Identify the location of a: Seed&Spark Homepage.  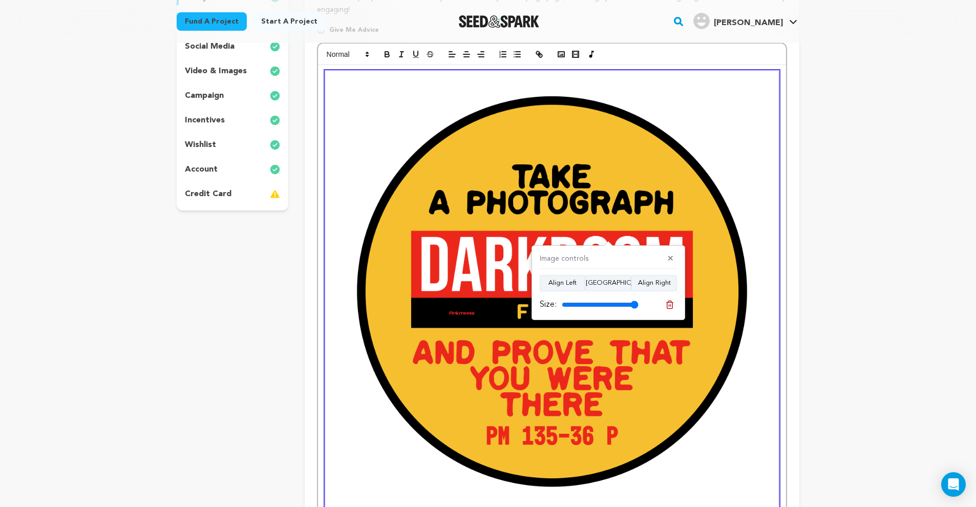
(499, 22).